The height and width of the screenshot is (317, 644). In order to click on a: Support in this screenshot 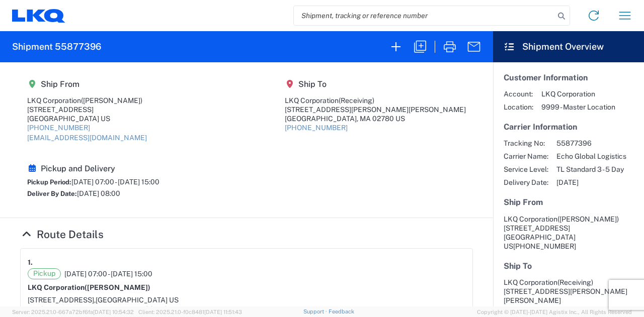, I will do `click(316, 312)`.